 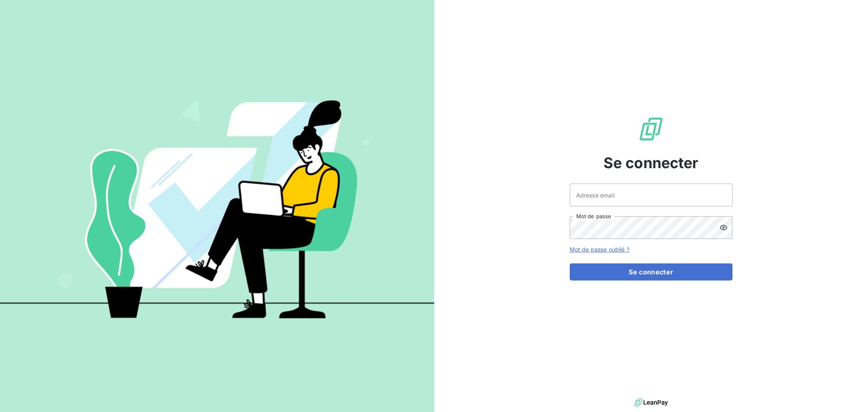 What do you see at coordinates (599, 250) in the screenshot?
I see `a: Mot de passe oublié ?` at bounding box center [599, 250].